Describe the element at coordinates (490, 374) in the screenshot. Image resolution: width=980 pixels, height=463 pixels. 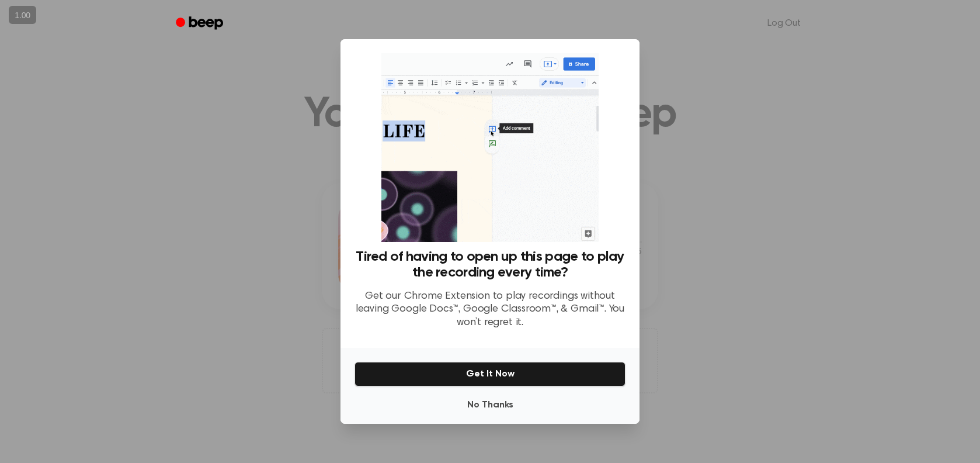
I see `button: Get It Now` at that location.